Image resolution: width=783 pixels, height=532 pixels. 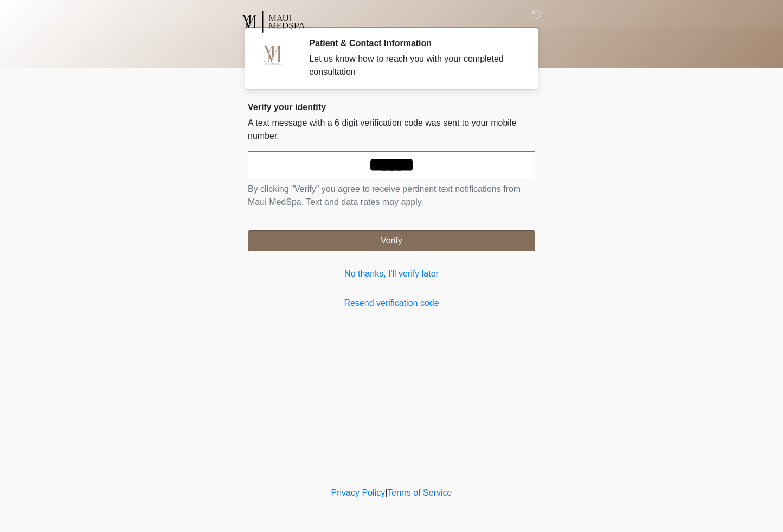 What do you see at coordinates (392, 130) in the screenshot?
I see `p: A text message with a 6 digit verification code was sent to your mobile number.` at bounding box center [392, 130].